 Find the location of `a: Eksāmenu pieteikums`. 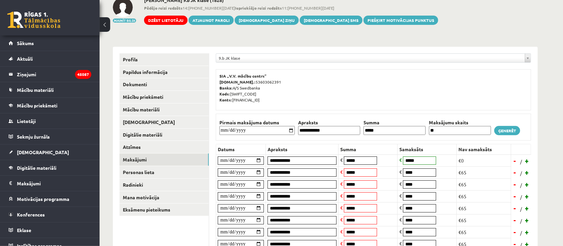

a: Eksāmenu pieteikums is located at coordinates (164, 210).